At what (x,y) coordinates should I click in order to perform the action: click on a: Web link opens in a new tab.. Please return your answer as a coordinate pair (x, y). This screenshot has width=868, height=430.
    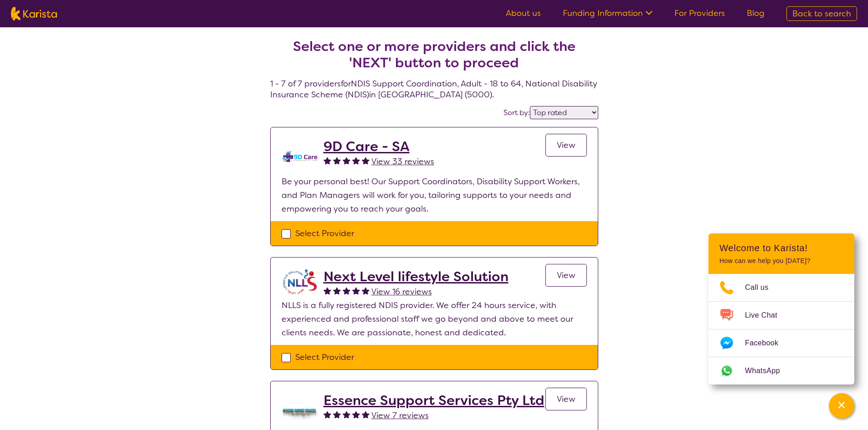
    Looking at the image, I should click on (781, 371).